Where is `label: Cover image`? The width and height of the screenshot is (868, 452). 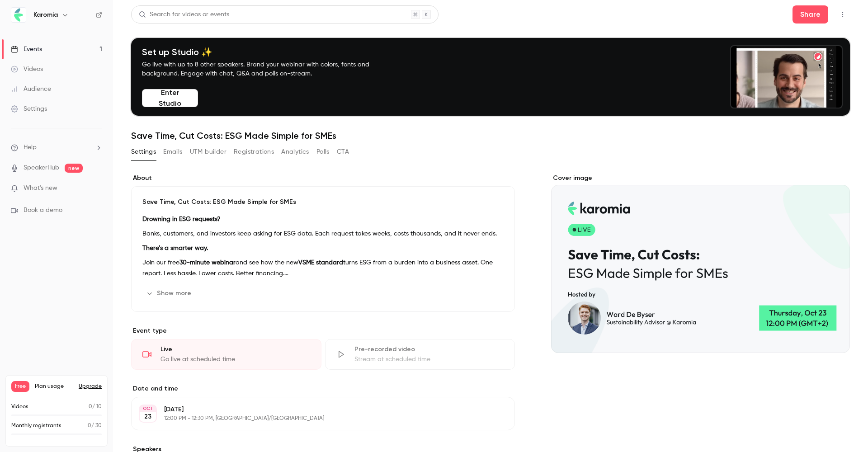 label: Cover image is located at coordinates (701, 178).